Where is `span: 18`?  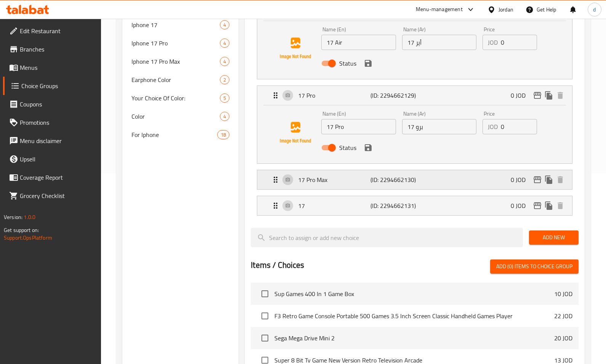 span: 18 is located at coordinates (223, 135).